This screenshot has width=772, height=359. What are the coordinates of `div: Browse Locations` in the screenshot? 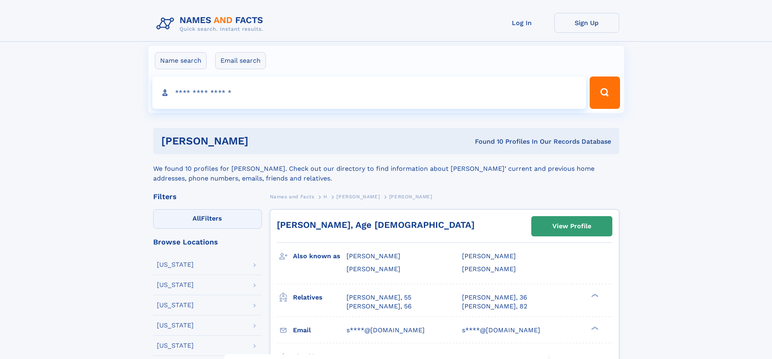 It's located at (207, 242).